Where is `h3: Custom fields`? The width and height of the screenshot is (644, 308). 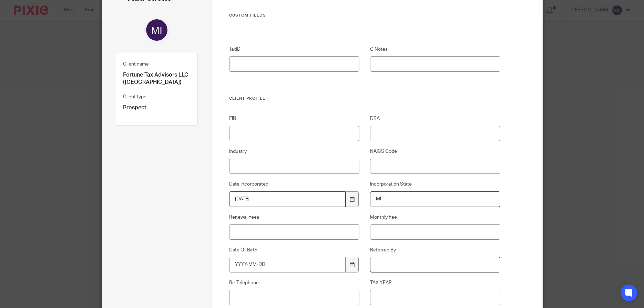 h3: Custom fields is located at coordinates (365, 15).